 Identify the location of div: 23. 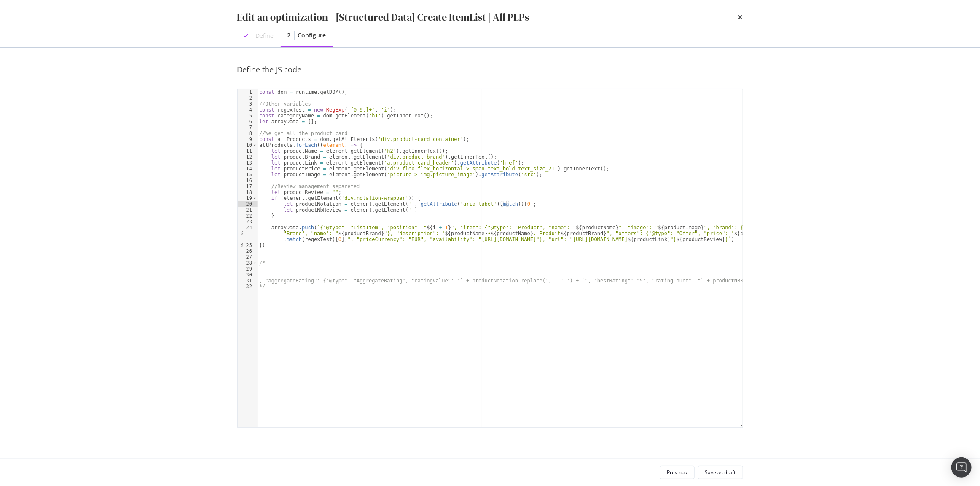
(248, 222).